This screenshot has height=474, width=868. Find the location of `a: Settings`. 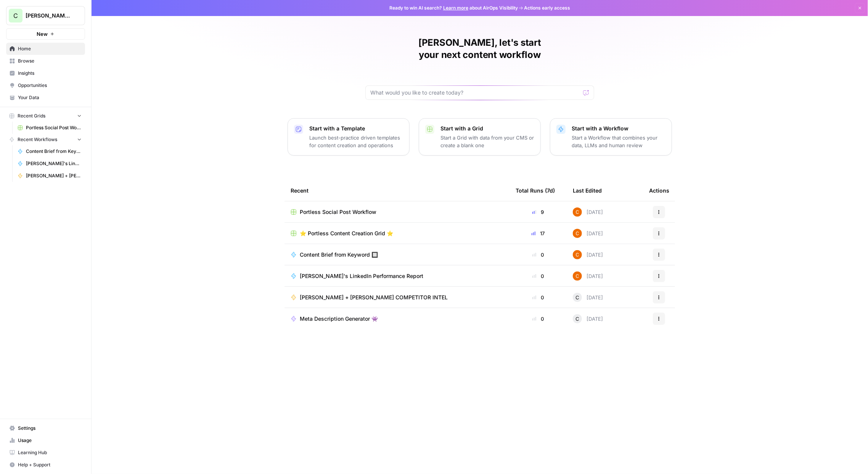

a: Settings is located at coordinates (46, 428).